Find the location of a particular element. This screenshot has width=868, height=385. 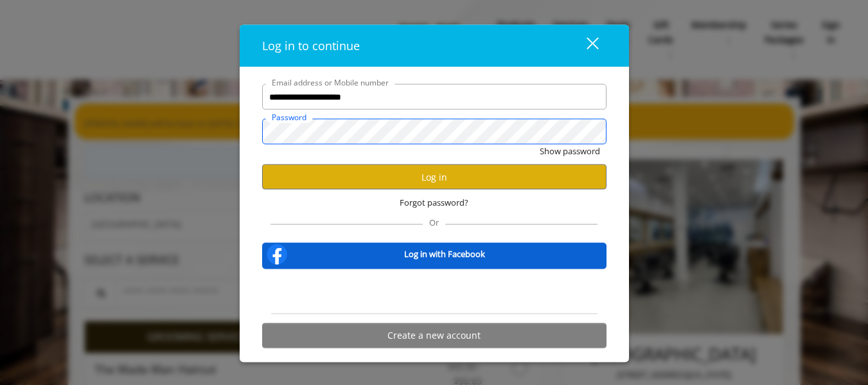

button: Create a new account is located at coordinates (434, 335).